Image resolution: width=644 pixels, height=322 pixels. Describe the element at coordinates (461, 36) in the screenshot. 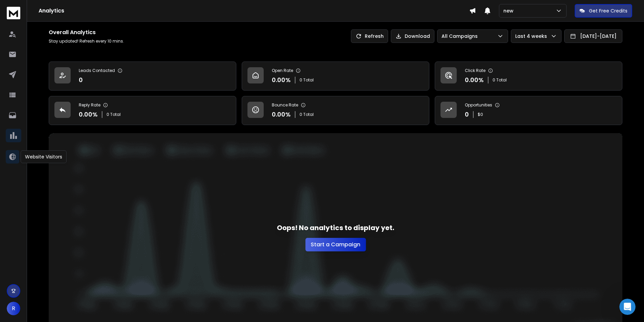

I see `p: All Campaigns` at that location.